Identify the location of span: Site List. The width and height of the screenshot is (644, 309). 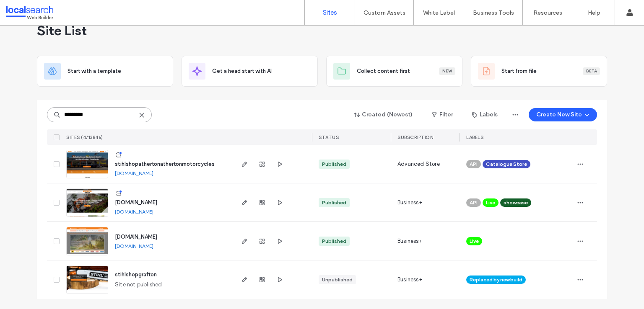
(62, 30).